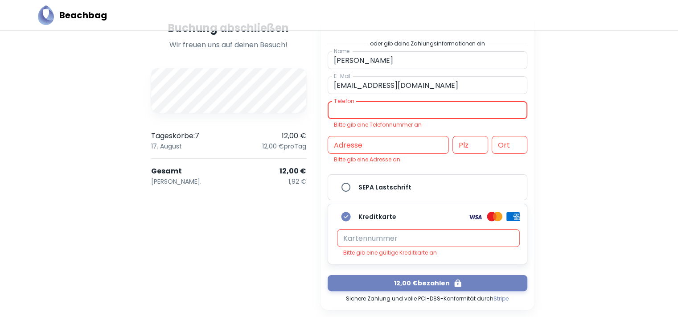 The image size is (678, 317). Describe the element at coordinates (343, 101) in the screenshot. I see `label: Telefon` at that location.